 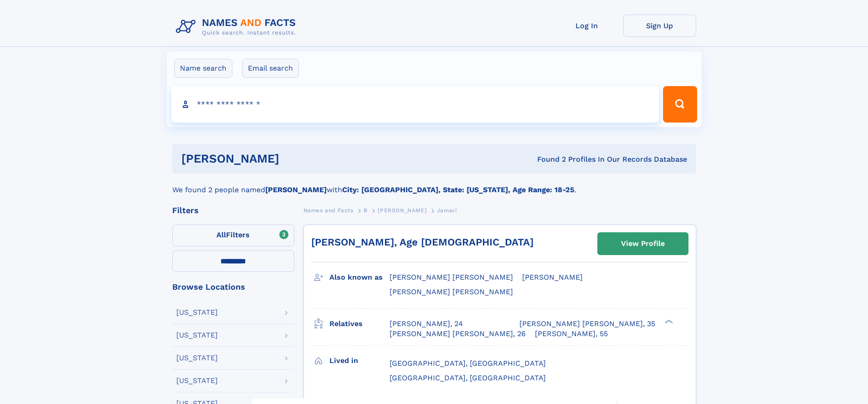 What do you see at coordinates (233, 236) in the screenshot?
I see `label: Filters` at bounding box center [233, 236].